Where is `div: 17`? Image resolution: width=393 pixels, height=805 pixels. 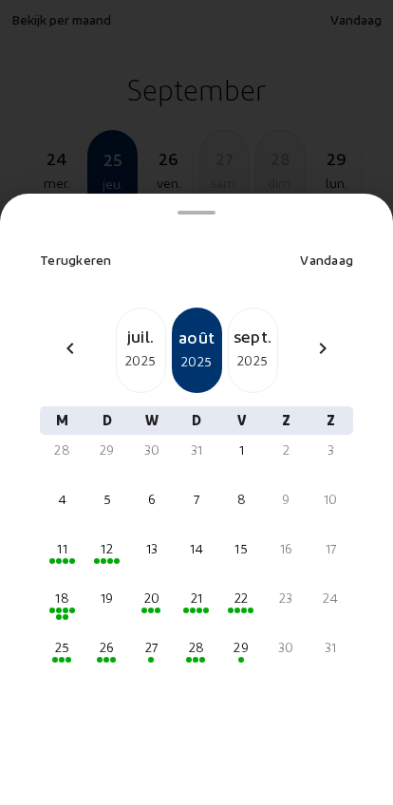
div: 17 is located at coordinates (330, 549).